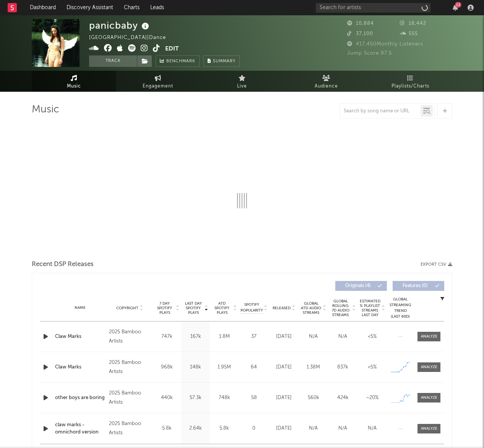 This screenshot has height=448, width=484. Describe the element at coordinates (224, 61) in the screenshot. I see `span: Summary` at that location.